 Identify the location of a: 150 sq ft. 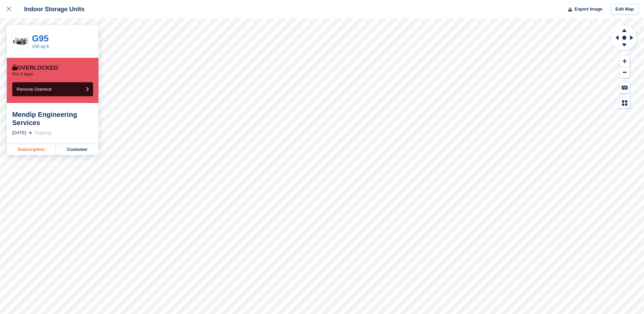
(40, 46).